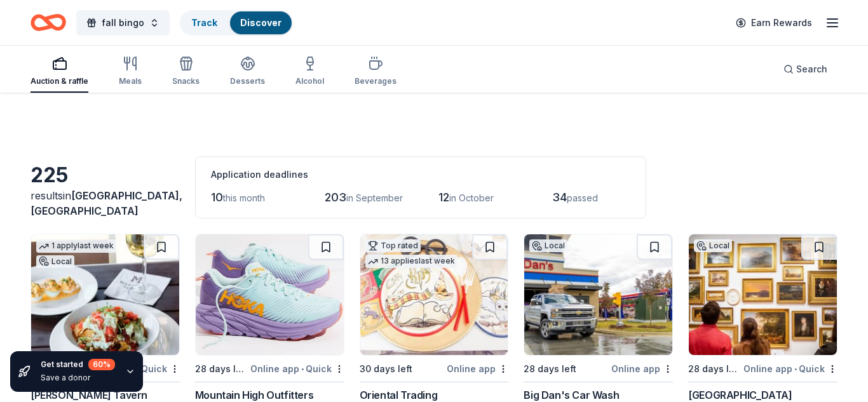  What do you see at coordinates (217, 197) in the screenshot?
I see `span: 10` at bounding box center [217, 197].